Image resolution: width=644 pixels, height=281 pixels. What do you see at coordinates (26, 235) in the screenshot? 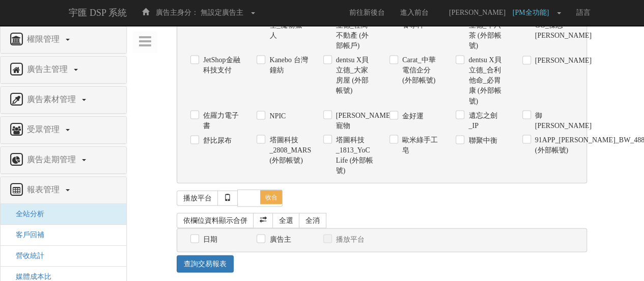
I see `span: 客戶回補` at bounding box center [26, 235].